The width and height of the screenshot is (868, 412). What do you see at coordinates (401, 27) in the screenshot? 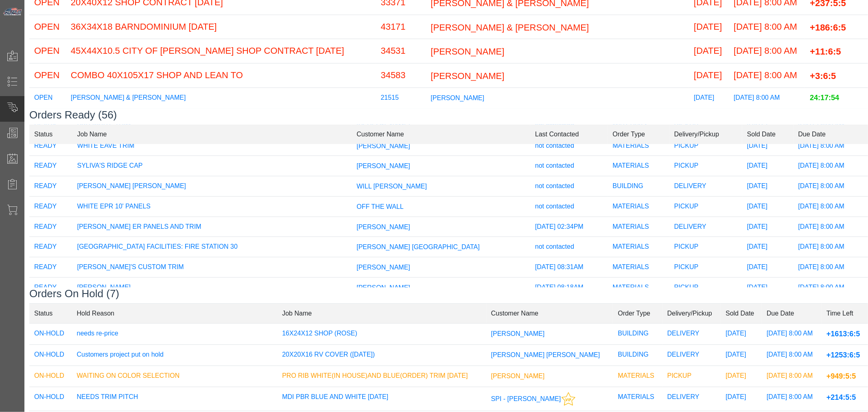
I see `td: 43171` at bounding box center [401, 27].